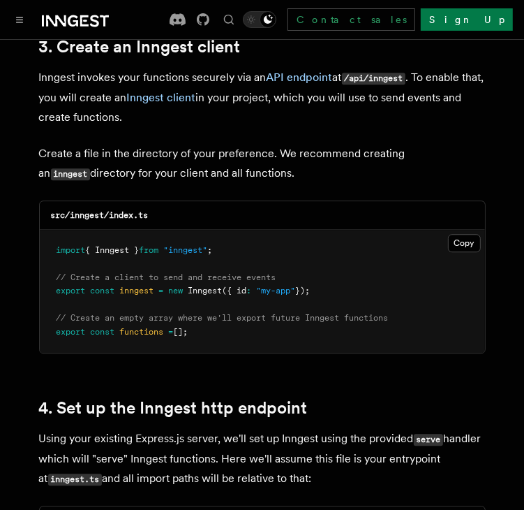 The height and width of the screenshot is (510, 524). I want to click on a: Contact sales, so click(351, 20).